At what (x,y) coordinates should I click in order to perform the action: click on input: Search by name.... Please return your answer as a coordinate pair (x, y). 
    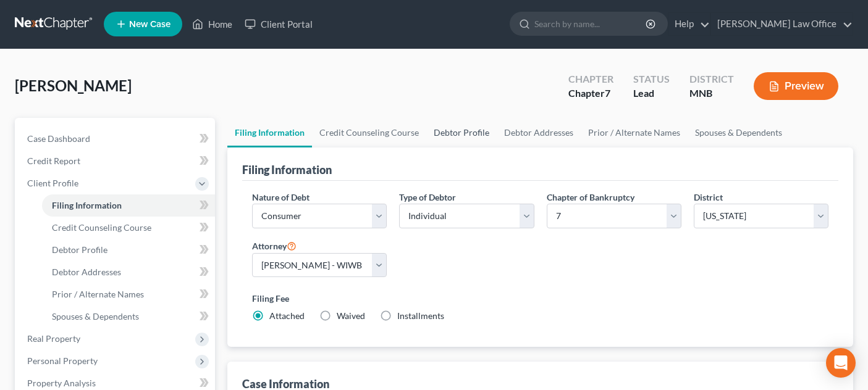
    Looking at the image, I should click on (591, 24).